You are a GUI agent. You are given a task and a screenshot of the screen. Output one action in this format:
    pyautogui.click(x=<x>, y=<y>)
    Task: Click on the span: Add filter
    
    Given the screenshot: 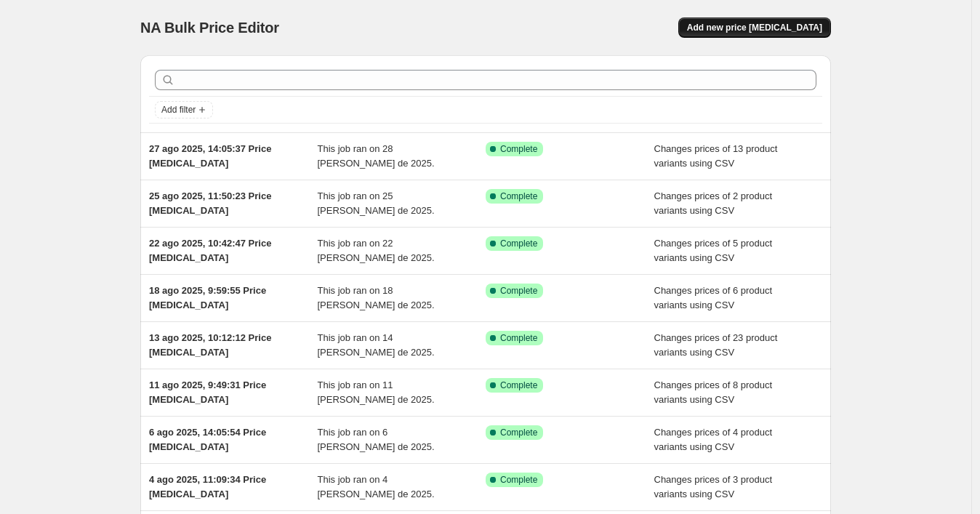 What is the action you would take?
    pyautogui.click(x=178, y=110)
    